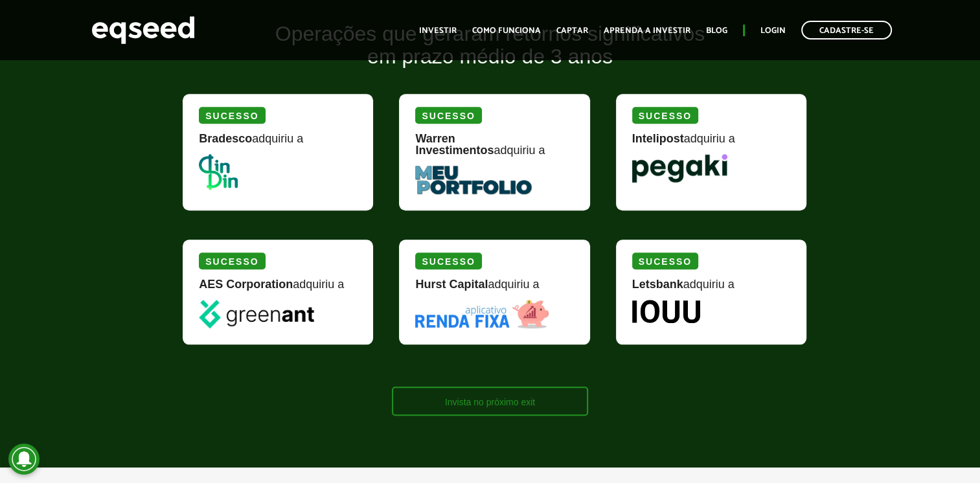 The height and width of the screenshot is (483, 980). Describe the element at coordinates (773, 31) in the screenshot. I see `a: Login` at that location.